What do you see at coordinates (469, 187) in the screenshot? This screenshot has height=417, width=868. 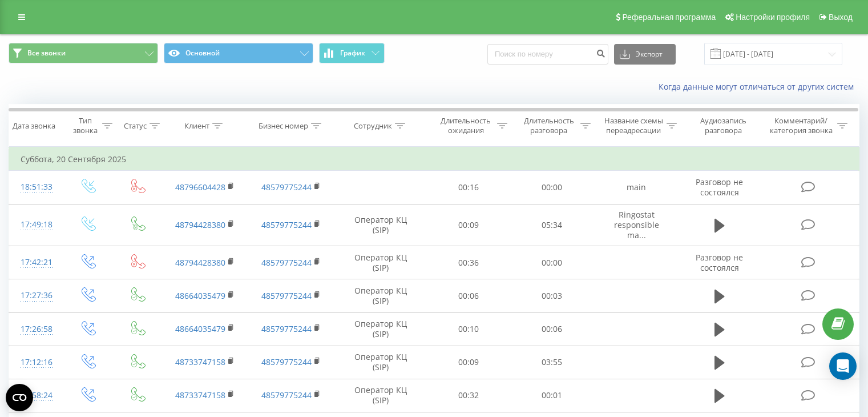 I see `td: 00:16` at bounding box center [469, 187].